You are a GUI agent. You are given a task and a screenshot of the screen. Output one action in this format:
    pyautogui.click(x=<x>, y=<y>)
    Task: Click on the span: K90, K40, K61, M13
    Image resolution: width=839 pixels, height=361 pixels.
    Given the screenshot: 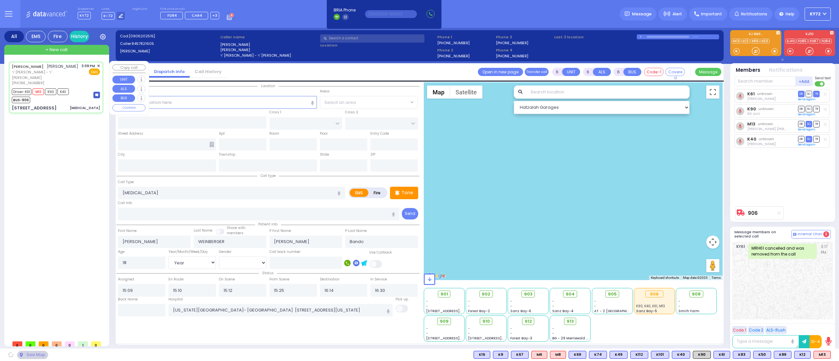 What is the action you would take?
    pyautogui.click(x=650, y=306)
    